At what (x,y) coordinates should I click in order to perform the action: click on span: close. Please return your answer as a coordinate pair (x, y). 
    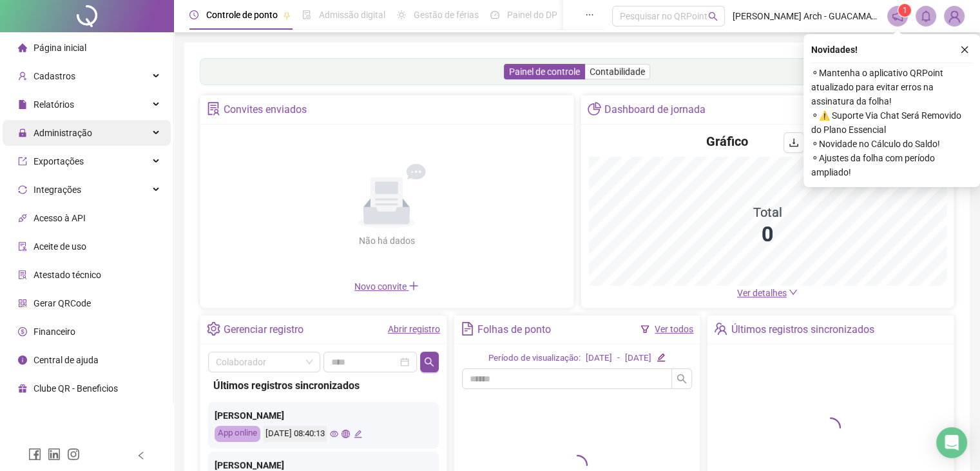
    Looking at the image, I should click on (964, 49).